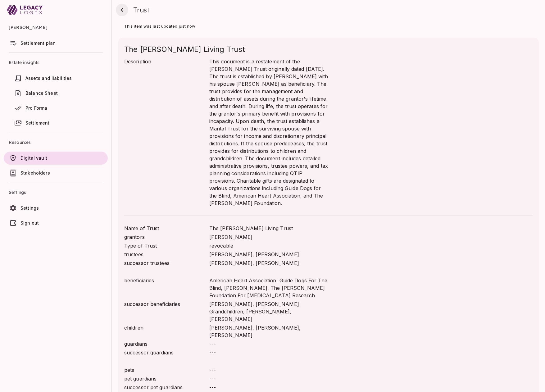 Image resolution: width=545 pixels, height=392 pixels. What do you see at coordinates (167, 62) in the screenshot?
I see `span: Description` at bounding box center [167, 62].